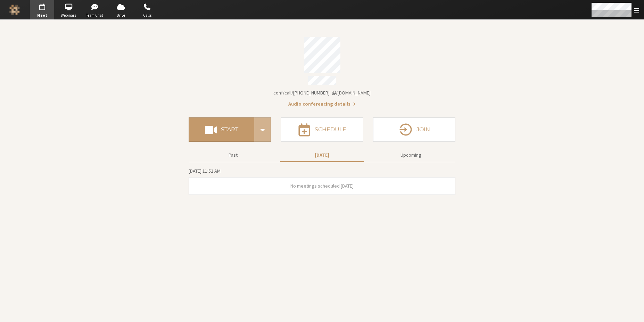 The image size is (644, 322). I want to click on span: Calls, so click(147, 15).